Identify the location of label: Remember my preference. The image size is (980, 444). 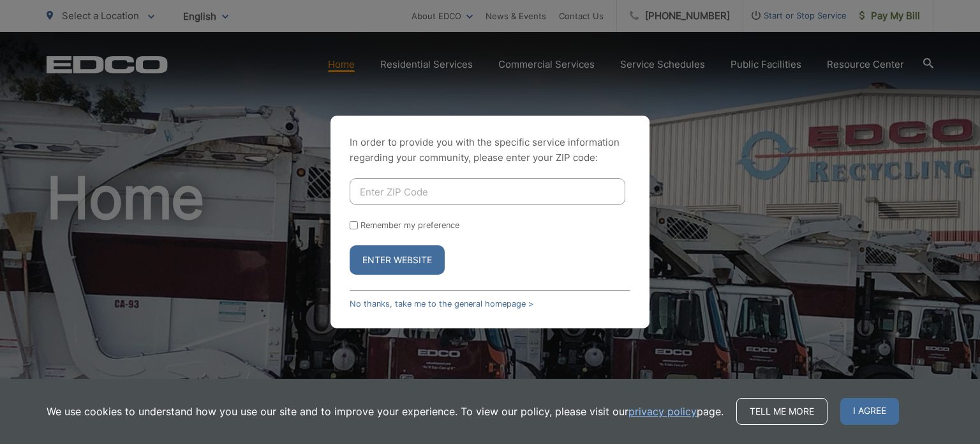
(409, 225).